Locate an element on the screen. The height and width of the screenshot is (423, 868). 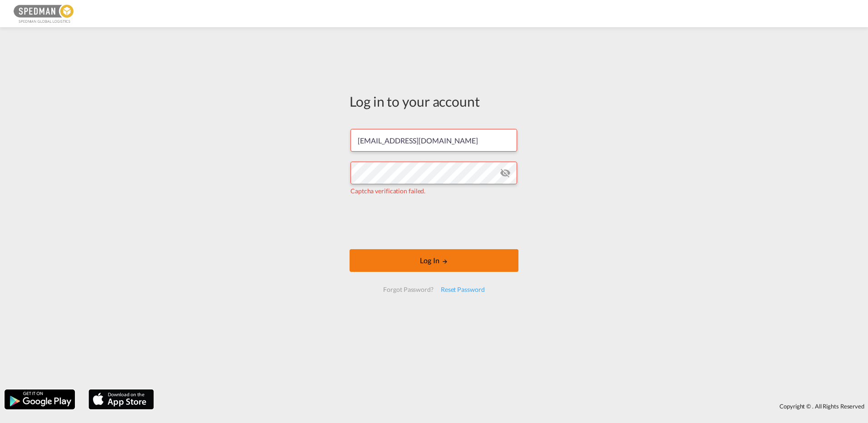
img: apple.png is located at coordinates (122, 399).